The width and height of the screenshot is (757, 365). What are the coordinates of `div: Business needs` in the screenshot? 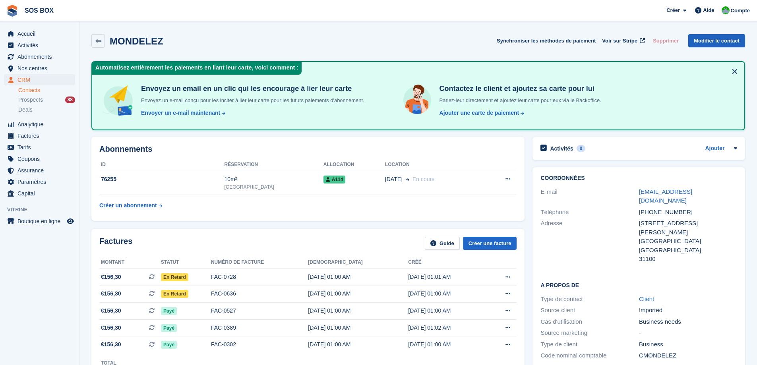 It's located at (688, 322).